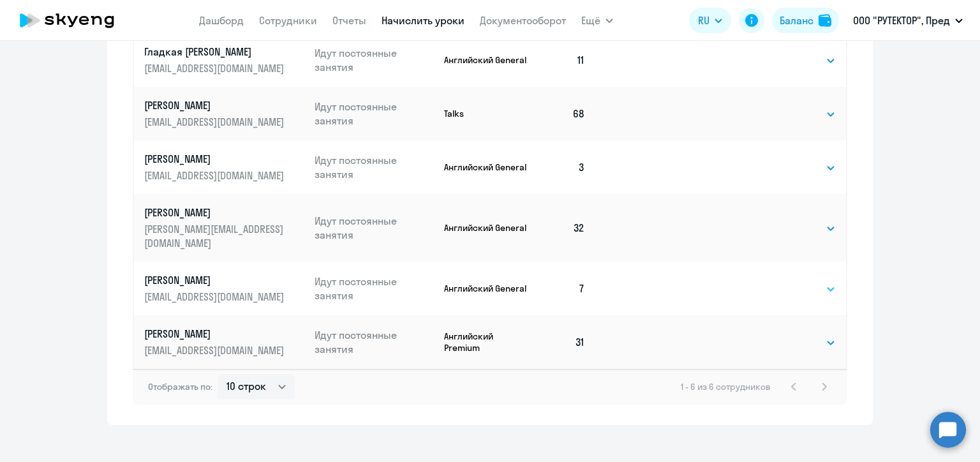 The image size is (980, 462). What do you see at coordinates (562, 60) in the screenshot?
I see `td: 11` at bounding box center [562, 60].